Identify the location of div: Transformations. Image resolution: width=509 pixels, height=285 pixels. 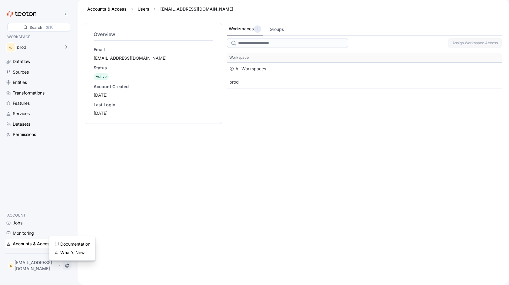
(28, 93).